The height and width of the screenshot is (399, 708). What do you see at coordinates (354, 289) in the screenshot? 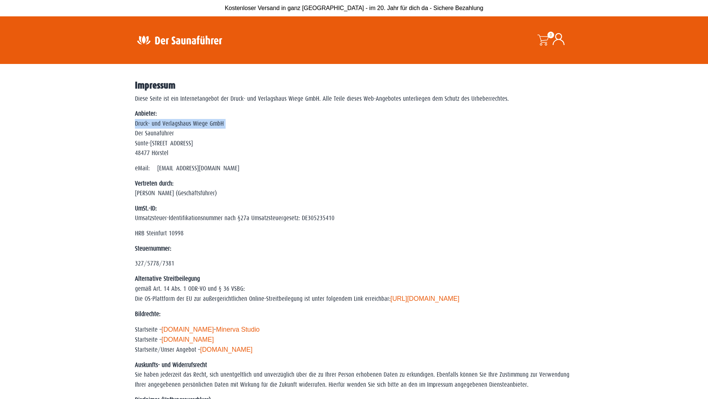
I see `p: gemäß Art. 14 Abs. 1 ODR-VO und § 36 VSBG: Die OS-Plattform der EU zur außergerichtlichen Online-...` at bounding box center [354, 289].